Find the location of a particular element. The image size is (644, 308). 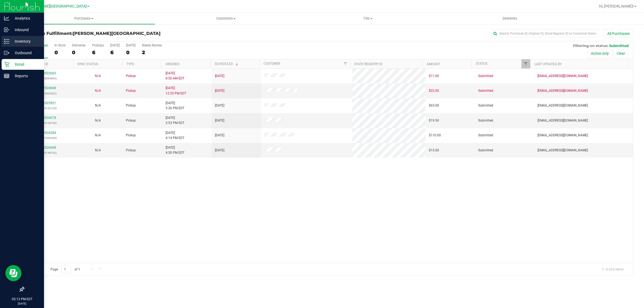

a: Deliveries is located at coordinates (510, 19).